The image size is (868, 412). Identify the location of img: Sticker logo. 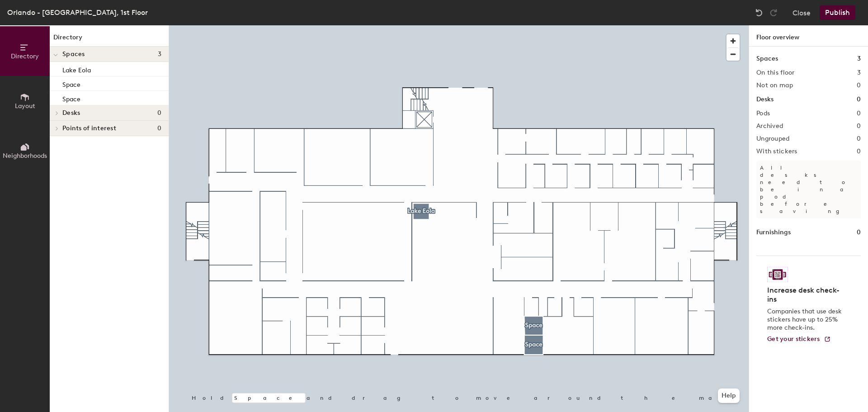
(777, 274).